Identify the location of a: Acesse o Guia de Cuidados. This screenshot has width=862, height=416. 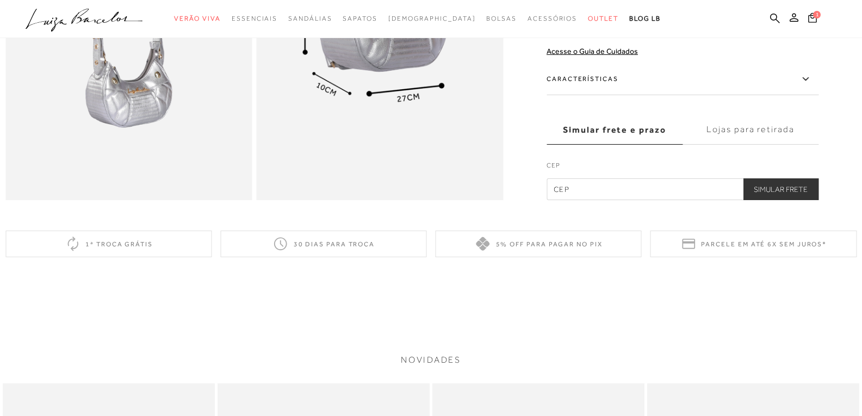
(592, 51).